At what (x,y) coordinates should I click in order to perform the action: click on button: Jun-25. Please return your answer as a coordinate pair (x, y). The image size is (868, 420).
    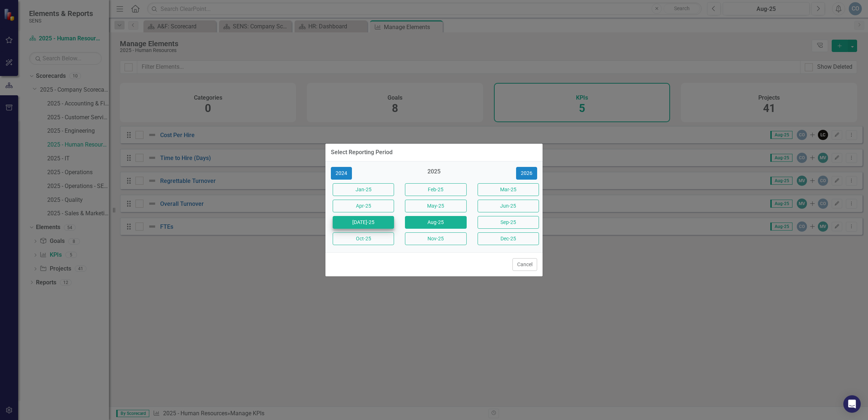
    Looking at the image, I should click on (508, 206).